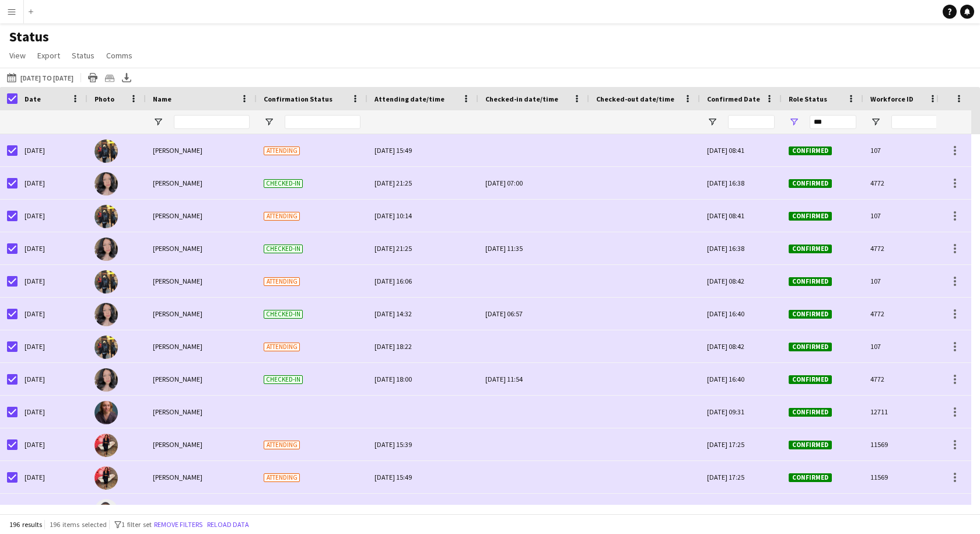 This screenshot has height=534, width=980. I want to click on span: Role Status, so click(807, 98).